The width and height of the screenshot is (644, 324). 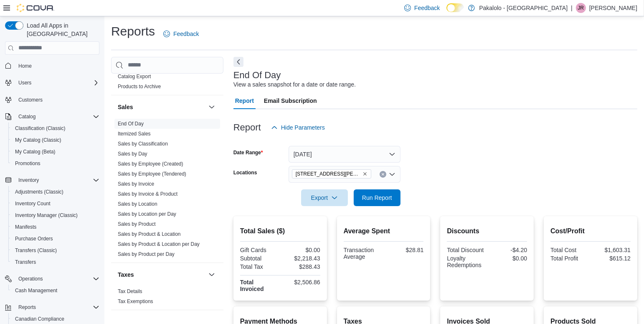 I want to click on span: Adjustments (Classic), so click(x=39, y=192).